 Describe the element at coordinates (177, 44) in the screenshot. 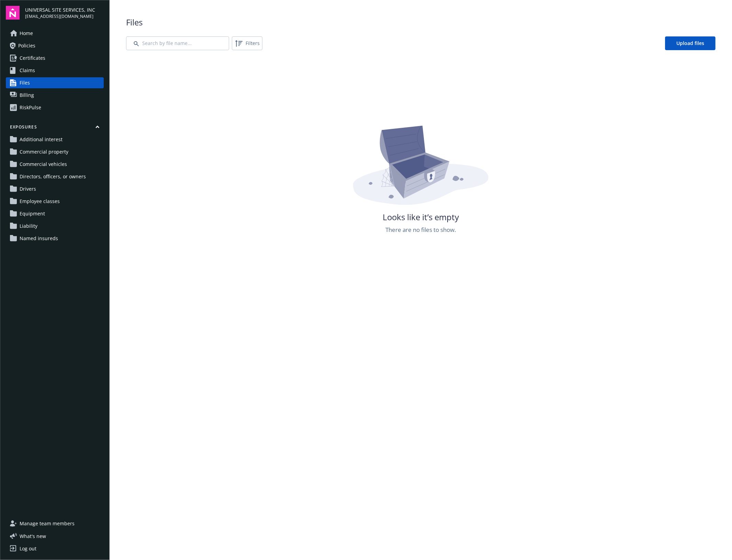

I see `input: Search by file name...` at that location.